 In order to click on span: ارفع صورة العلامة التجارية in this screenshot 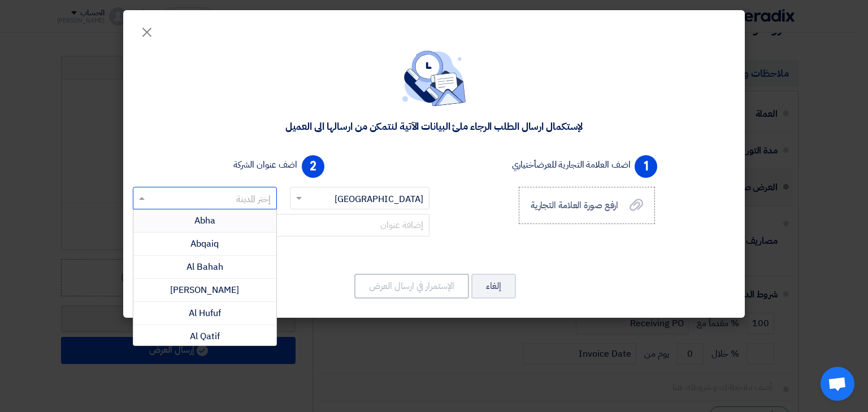, I will do `click(575, 205)`.